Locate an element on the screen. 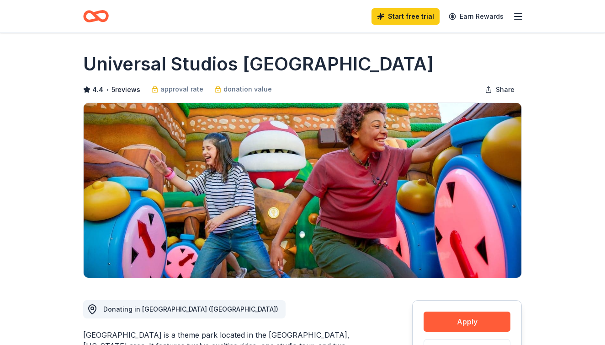 This screenshot has height=345, width=605. button: Share is located at coordinates (500, 90).